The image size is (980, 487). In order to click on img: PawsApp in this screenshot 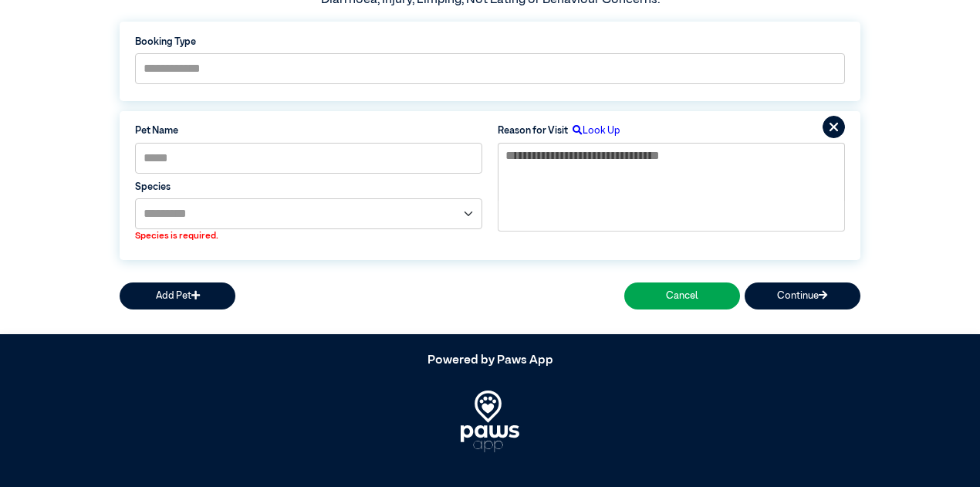, I will do `click(490, 421)`.